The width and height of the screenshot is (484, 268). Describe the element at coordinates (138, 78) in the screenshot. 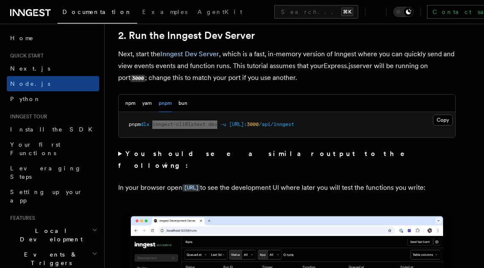

I see `code: 3000` at that location.